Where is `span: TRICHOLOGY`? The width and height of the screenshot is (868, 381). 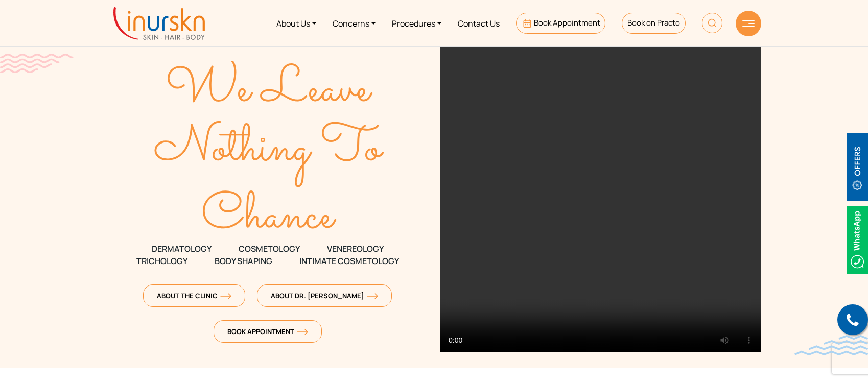
span: TRICHOLOGY is located at coordinates (162, 261).